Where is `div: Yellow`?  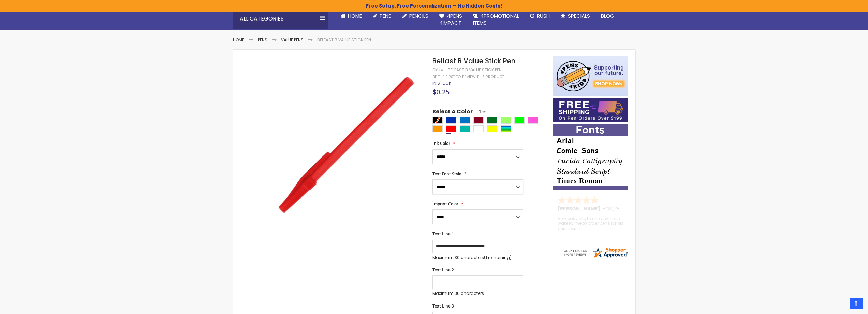 div: Yellow is located at coordinates (493, 129).